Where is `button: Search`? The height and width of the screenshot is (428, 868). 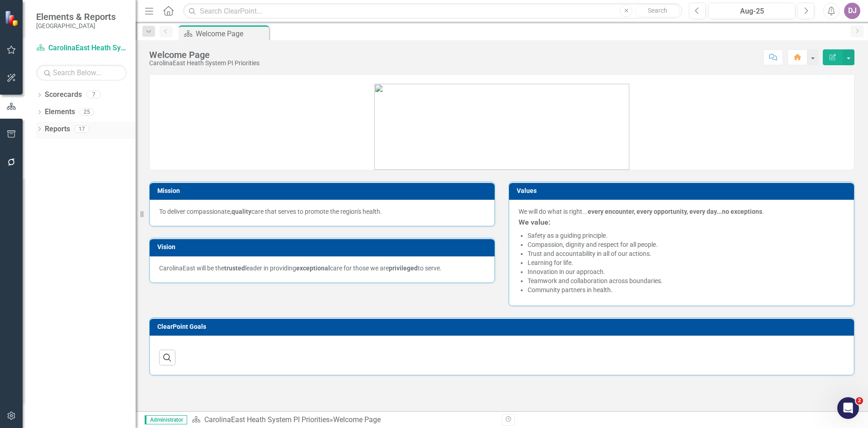 button: Search is located at coordinates (658, 11).